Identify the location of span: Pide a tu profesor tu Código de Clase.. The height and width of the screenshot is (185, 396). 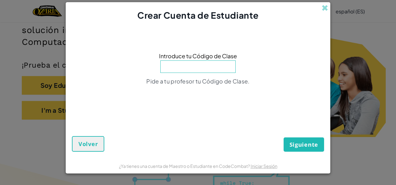
(198, 81).